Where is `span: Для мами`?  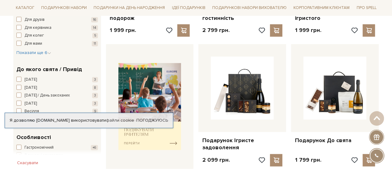 span: Для мами is located at coordinates (33, 44).